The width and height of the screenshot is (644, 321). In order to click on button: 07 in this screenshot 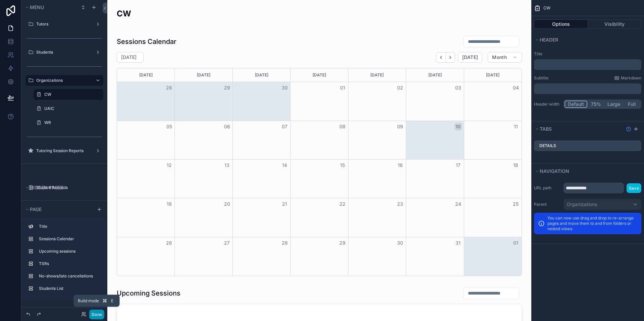, I will do `click(285, 127)`.